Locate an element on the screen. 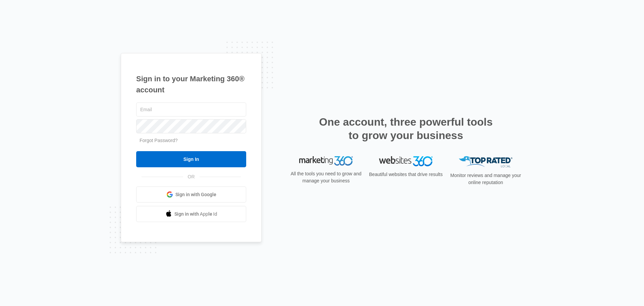 This screenshot has width=644, height=306. img: Marketing 360 is located at coordinates (326, 161).